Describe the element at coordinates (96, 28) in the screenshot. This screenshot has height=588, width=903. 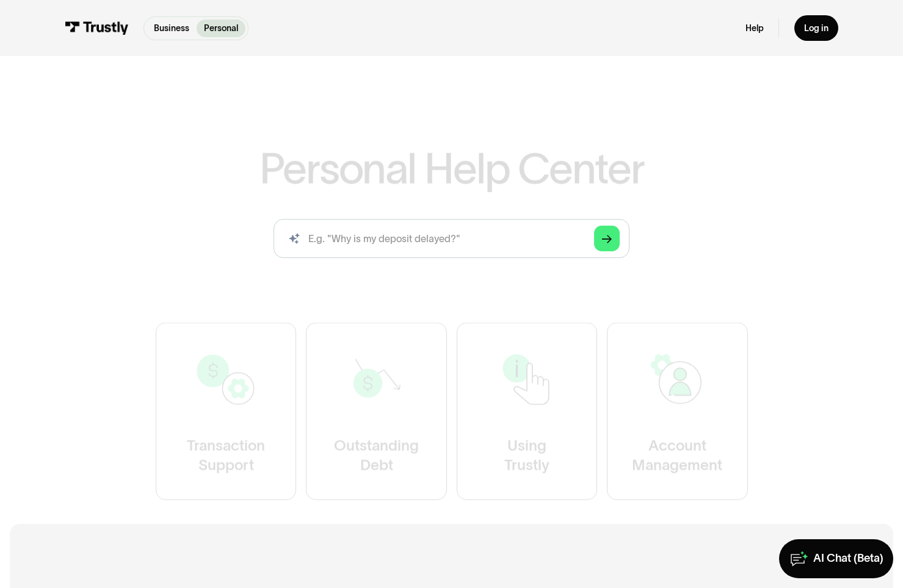
I see `img: Trustly Logo` at that location.